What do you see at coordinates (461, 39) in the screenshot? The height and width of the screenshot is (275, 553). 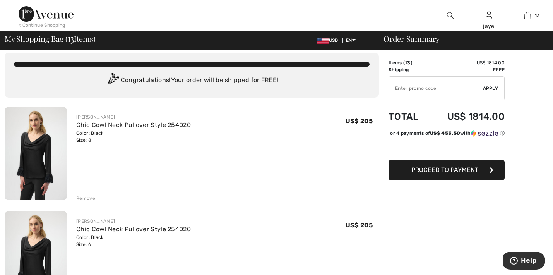 I see `div: Order Summary` at bounding box center [461, 39].